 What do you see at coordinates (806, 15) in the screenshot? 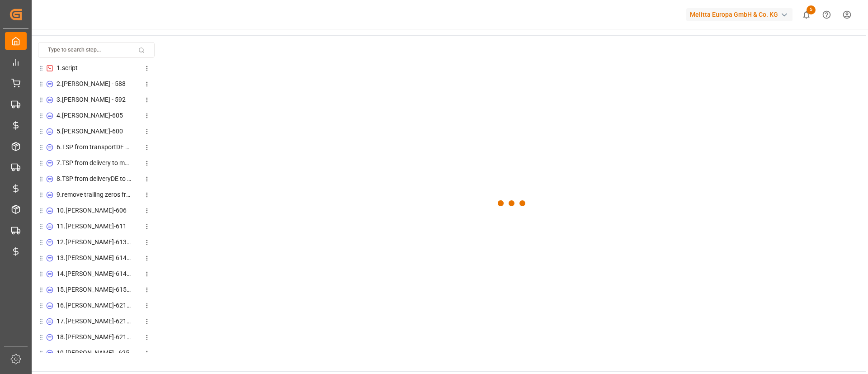
I see `button: show 5 new notifications` at bounding box center [806, 15].